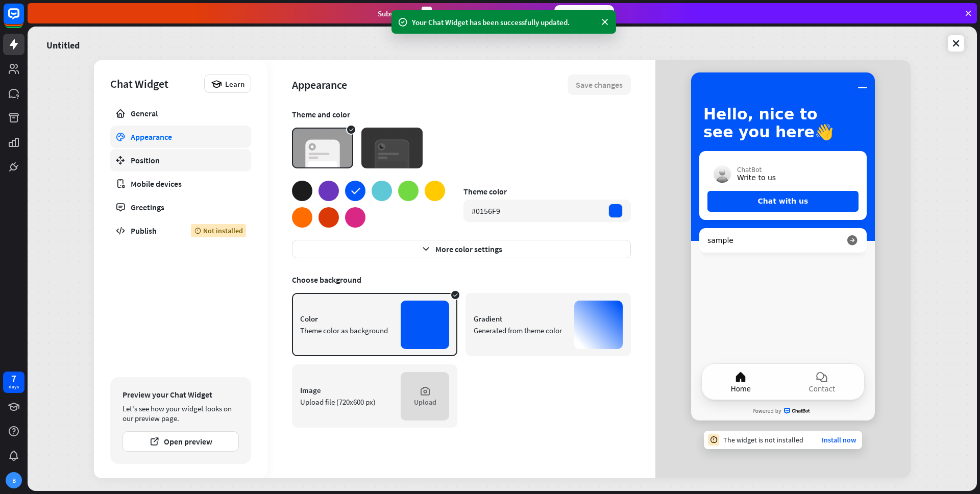  I want to click on div: Color, so click(346, 319).